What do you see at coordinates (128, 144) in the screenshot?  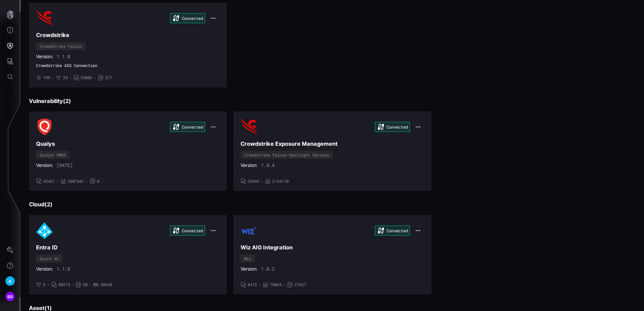 I see `h3: Qualys` at bounding box center [128, 144].